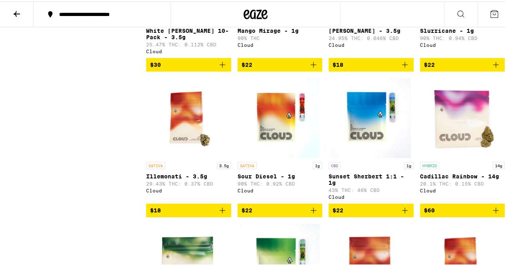 The width and height of the screenshot is (505, 266). Describe the element at coordinates (224, 164) in the screenshot. I see `p: 3.5g` at that location.